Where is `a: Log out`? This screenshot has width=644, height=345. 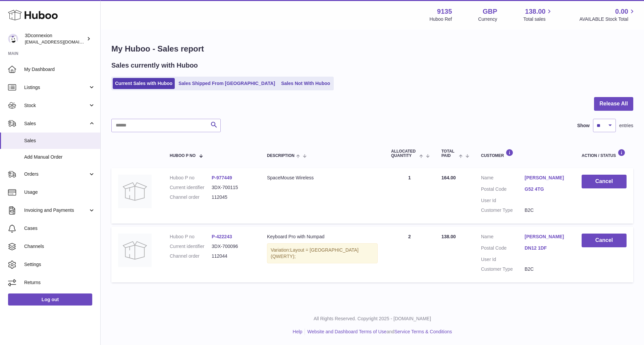 a: Log out is located at coordinates (50, 299).